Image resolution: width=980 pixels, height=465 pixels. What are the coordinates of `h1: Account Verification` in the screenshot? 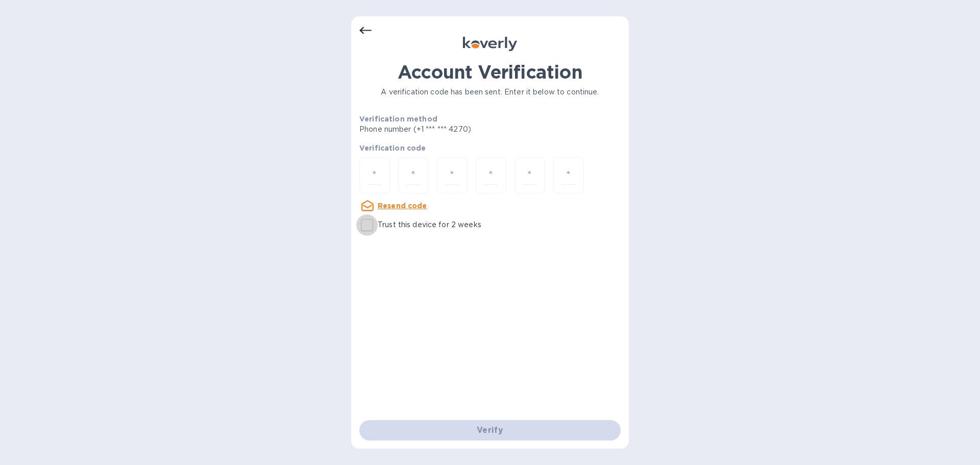 It's located at (490, 72).